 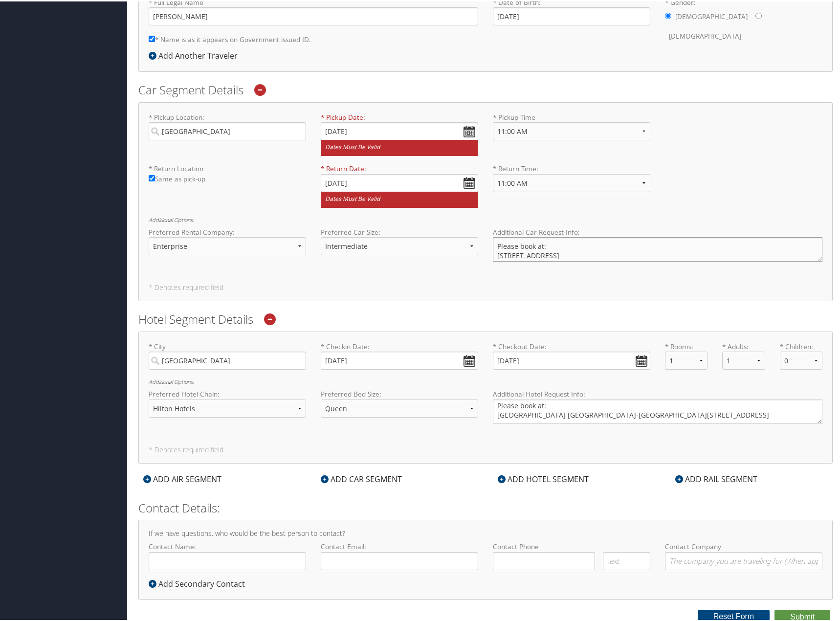 What do you see at coordinates (658, 231) in the screenshot?
I see `label: Additional Car Request Info:` at bounding box center [658, 231].